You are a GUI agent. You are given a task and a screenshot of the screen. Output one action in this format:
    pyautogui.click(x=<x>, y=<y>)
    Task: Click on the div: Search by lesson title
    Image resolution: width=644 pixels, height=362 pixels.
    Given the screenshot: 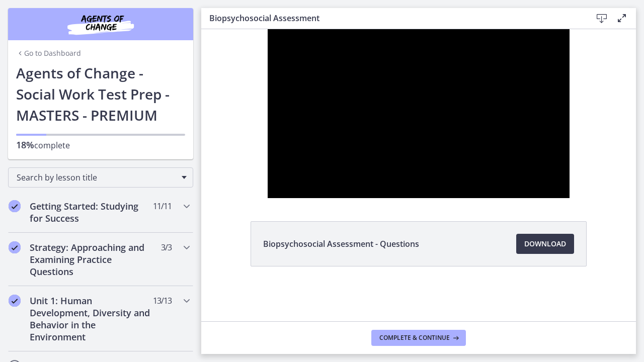 What is the action you would take?
    pyautogui.click(x=100, y=177)
    